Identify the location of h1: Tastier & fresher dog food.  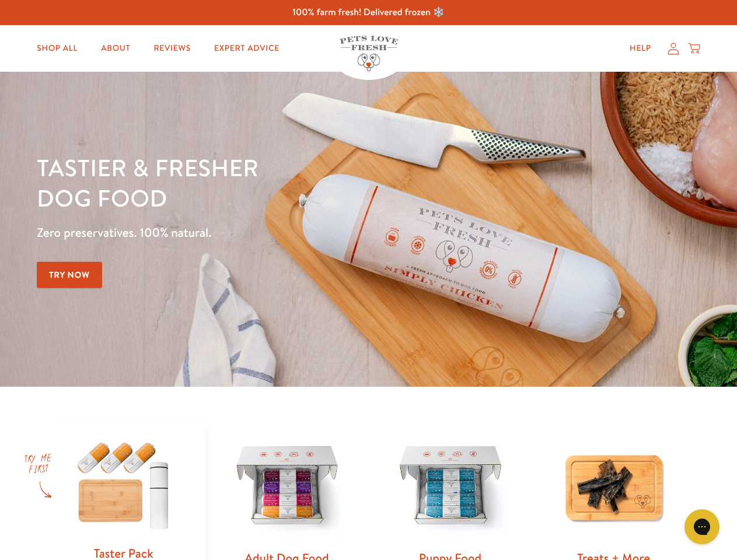
(258, 182).